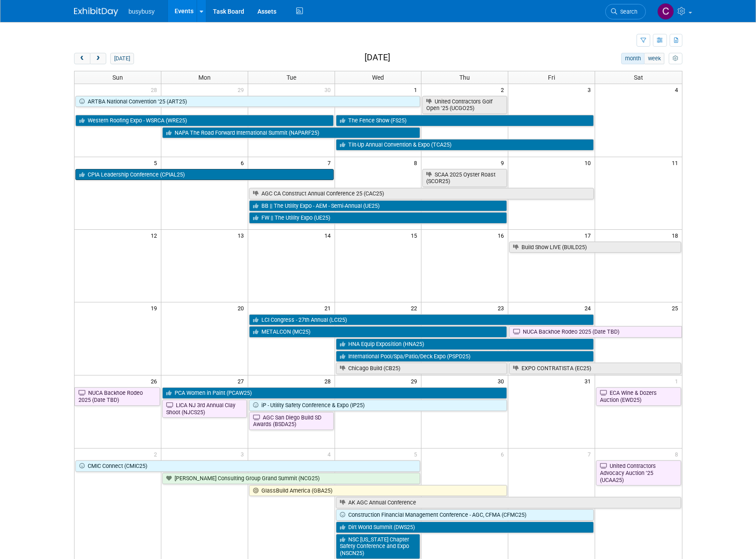  What do you see at coordinates (415, 235) in the screenshot?
I see `span: 15` at bounding box center [415, 235].